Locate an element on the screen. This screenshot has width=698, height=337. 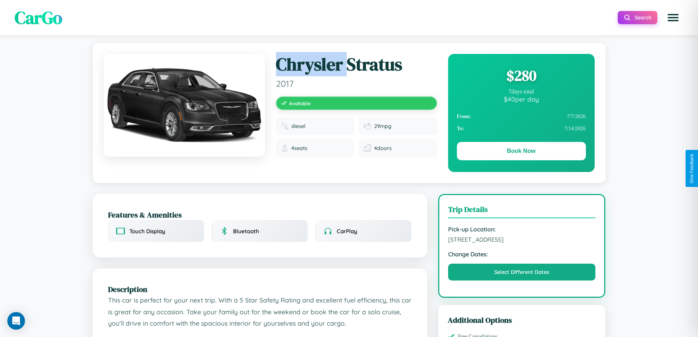
span: 4 doors is located at coordinates (383, 148).